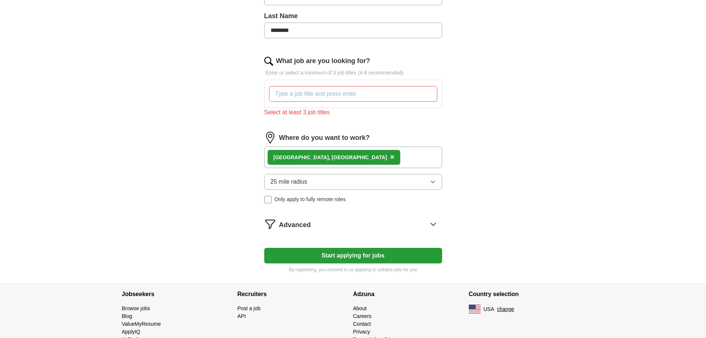 This screenshot has height=338, width=706. What do you see at coordinates (323, 61) in the screenshot?
I see `label: What job are you looking for?` at bounding box center [323, 61].